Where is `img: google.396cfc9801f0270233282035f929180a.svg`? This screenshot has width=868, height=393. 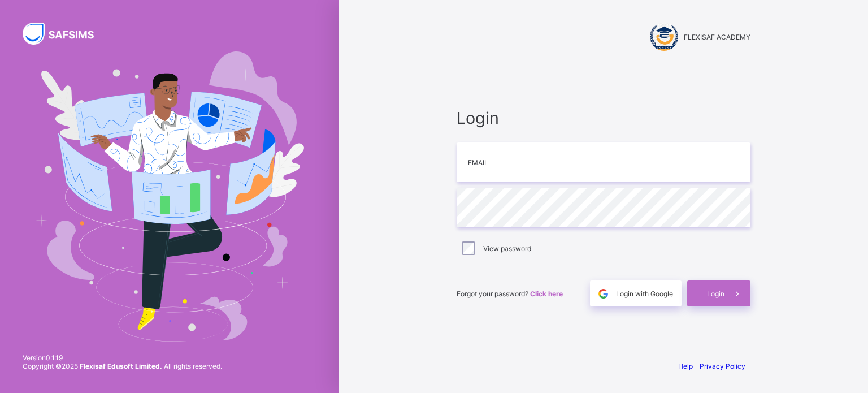 img: google.396cfc9801f0270233282035f929180a.svg is located at coordinates (603, 294).